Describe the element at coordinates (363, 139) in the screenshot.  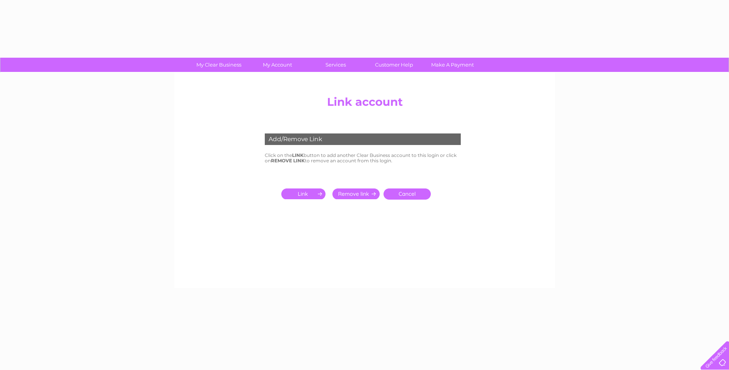
I see `div: Add/Remove Link` at that location.